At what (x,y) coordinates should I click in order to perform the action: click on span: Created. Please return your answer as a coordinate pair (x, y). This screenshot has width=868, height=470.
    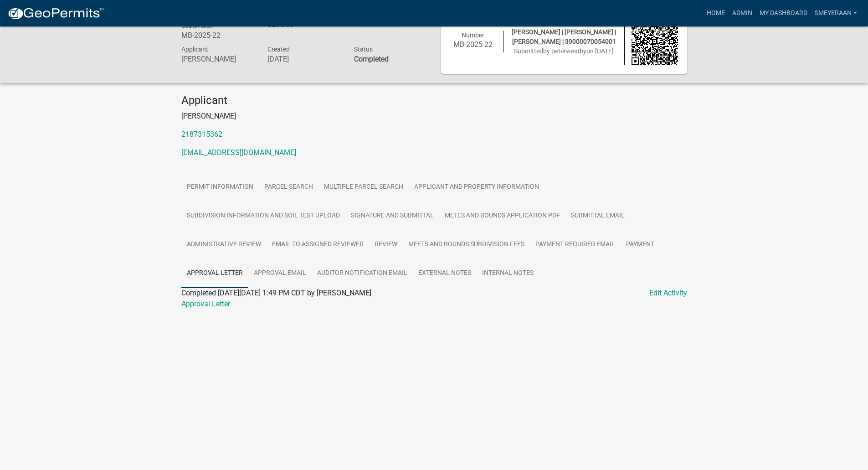
    Looking at the image, I should click on (278, 49).